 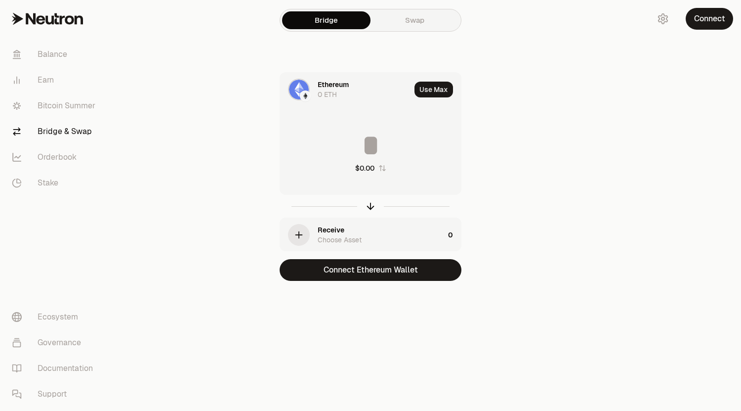 I want to click on div: Receive, so click(x=331, y=230).